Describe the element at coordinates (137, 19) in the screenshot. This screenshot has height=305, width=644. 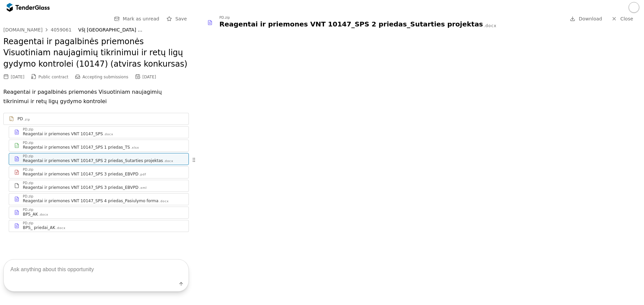
I see `button: Mark as unread` at that location.